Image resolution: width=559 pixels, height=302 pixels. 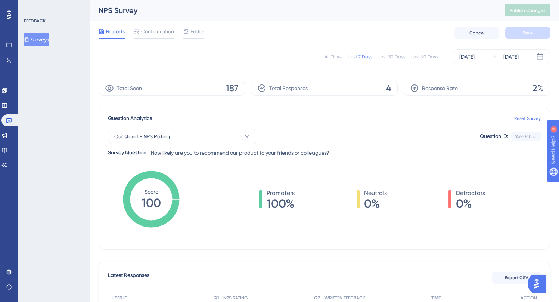 What do you see at coordinates (477, 33) in the screenshot?
I see `button: Cancel` at bounding box center [477, 33].